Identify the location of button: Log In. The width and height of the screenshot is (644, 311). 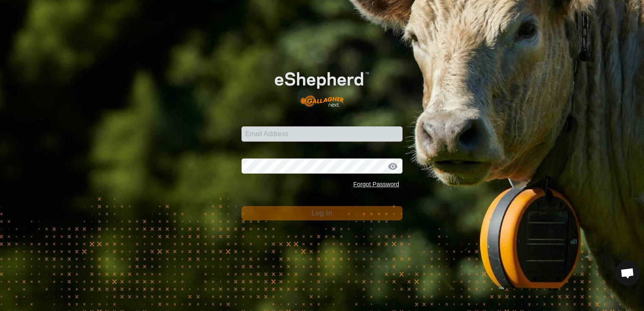
(322, 213).